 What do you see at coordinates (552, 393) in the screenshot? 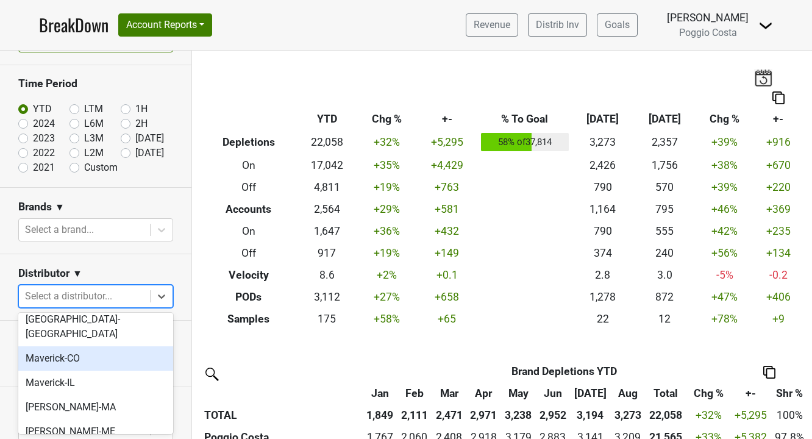
I see `th: Jun: activate to sort column ascending` at bounding box center [552, 393].